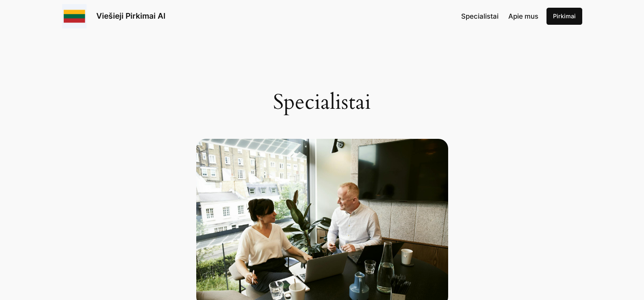 The image size is (644, 300). I want to click on span: Apie mus, so click(523, 16).